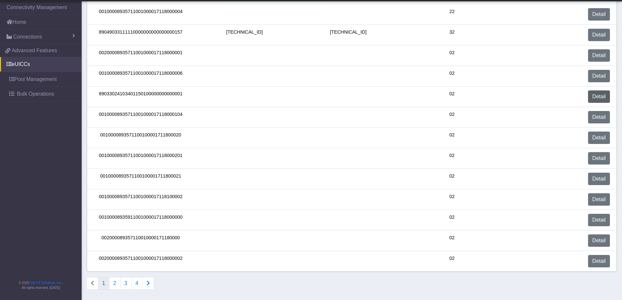 The height and width of the screenshot is (300, 622). I want to click on a: Pool Management, so click(42, 79).